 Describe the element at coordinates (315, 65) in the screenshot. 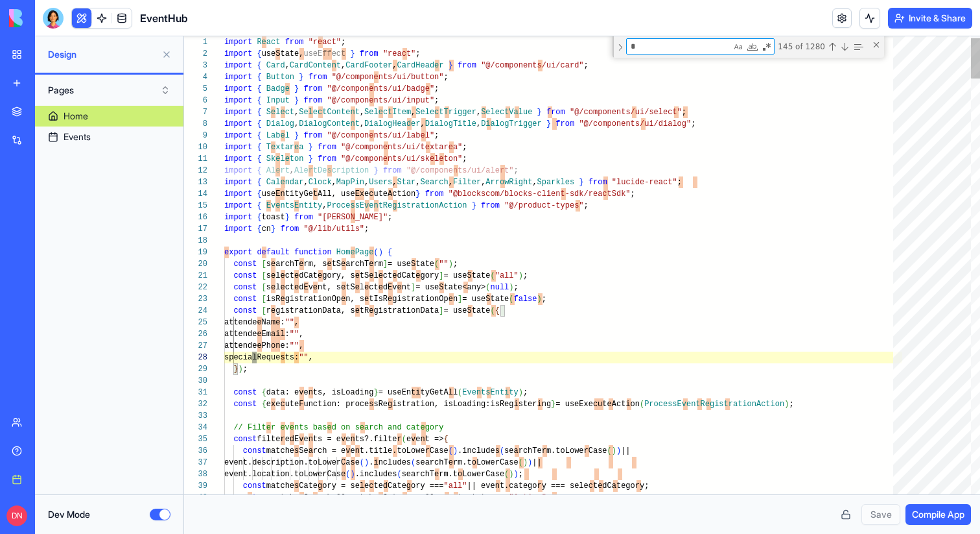

I see `span: CardContent` at that location.